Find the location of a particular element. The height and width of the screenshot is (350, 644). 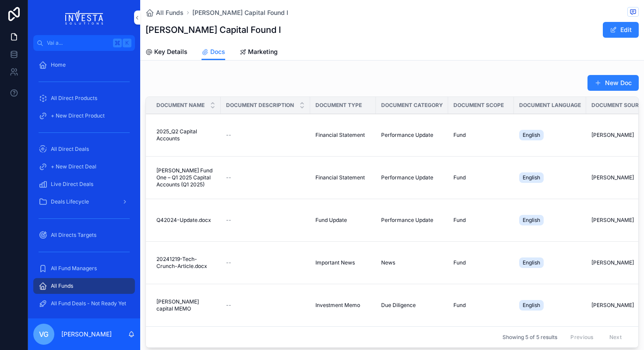

span: Investment Memo is located at coordinates (338, 305).